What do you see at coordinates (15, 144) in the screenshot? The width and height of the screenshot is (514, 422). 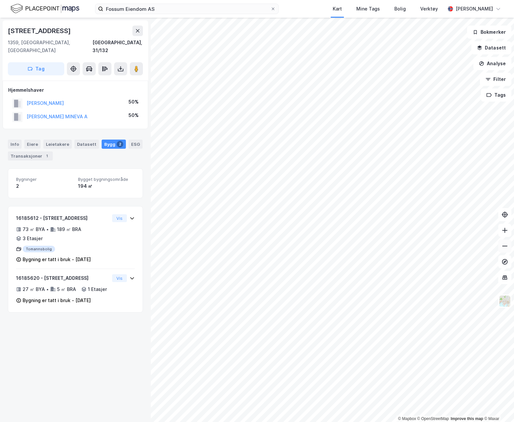 I see `div: Info` at bounding box center [15, 144].